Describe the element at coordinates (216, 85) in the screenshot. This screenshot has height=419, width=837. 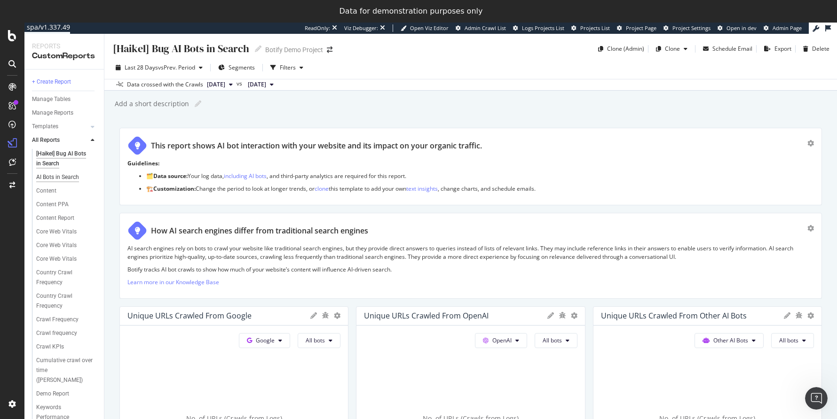
I see `span: 2025 Sep. 27th` at that location.